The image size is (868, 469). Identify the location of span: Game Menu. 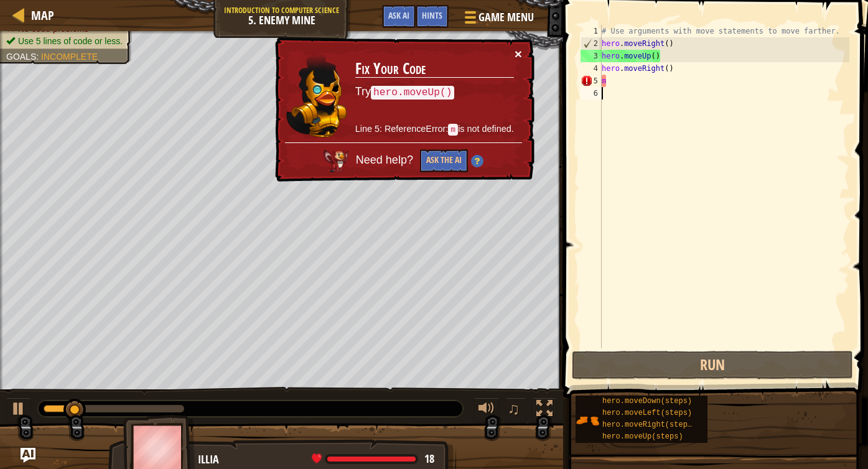
(506, 18).